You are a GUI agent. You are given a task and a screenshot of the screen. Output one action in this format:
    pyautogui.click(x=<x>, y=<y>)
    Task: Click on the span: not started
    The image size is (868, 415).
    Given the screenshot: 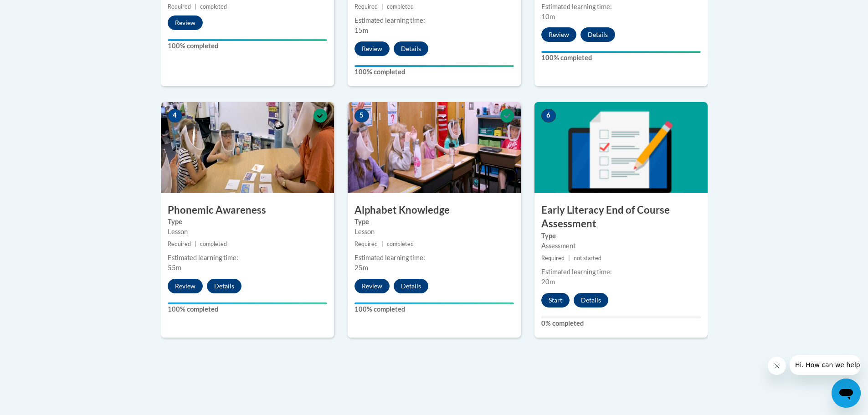 What is the action you would take?
    pyautogui.click(x=587, y=258)
    